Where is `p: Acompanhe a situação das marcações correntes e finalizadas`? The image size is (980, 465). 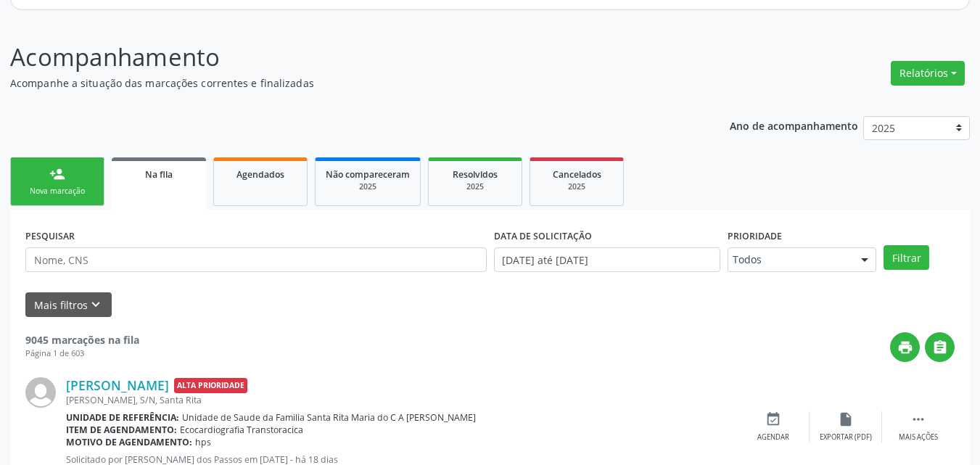
p: Acompanhe a situação das marcações correntes e finalizadas is located at coordinates (346, 83).